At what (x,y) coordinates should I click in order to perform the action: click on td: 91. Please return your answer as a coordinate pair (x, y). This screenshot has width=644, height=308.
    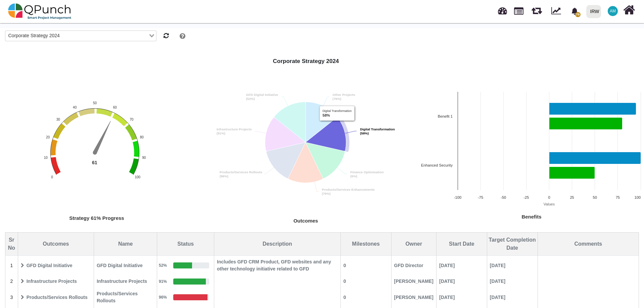
    Looking at the image, I should click on (185, 282).